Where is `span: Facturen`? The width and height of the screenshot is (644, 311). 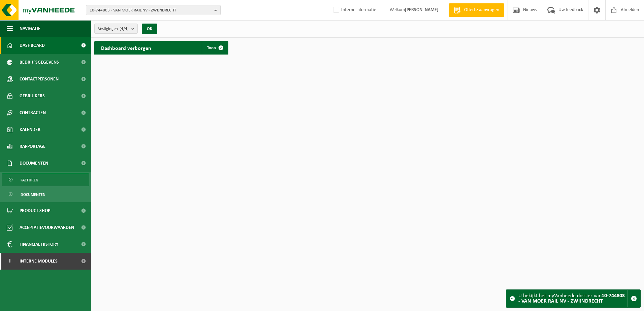
span: Facturen is located at coordinates (29, 180).